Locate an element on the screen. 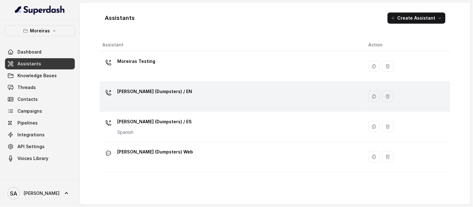 The height and width of the screenshot is (207, 473). span: Threads is located at coordinates (27, 88).